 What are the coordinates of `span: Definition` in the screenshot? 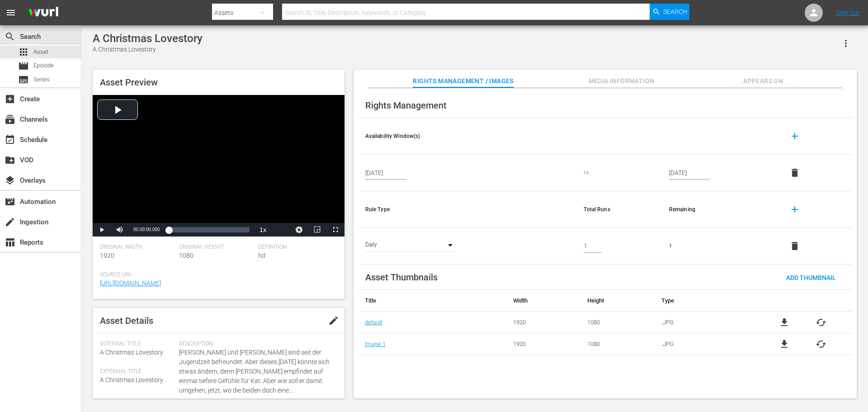 It's located at (295, 248).